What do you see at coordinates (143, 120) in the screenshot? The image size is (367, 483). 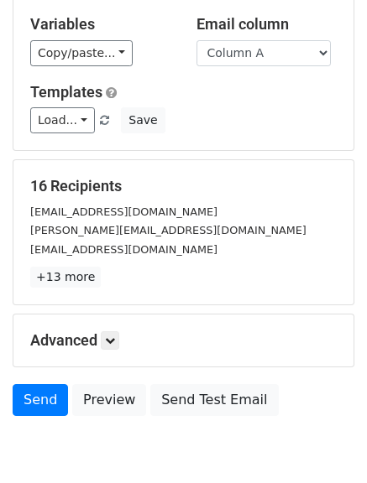 I see `button: Save` at bounding box center [143, 120].